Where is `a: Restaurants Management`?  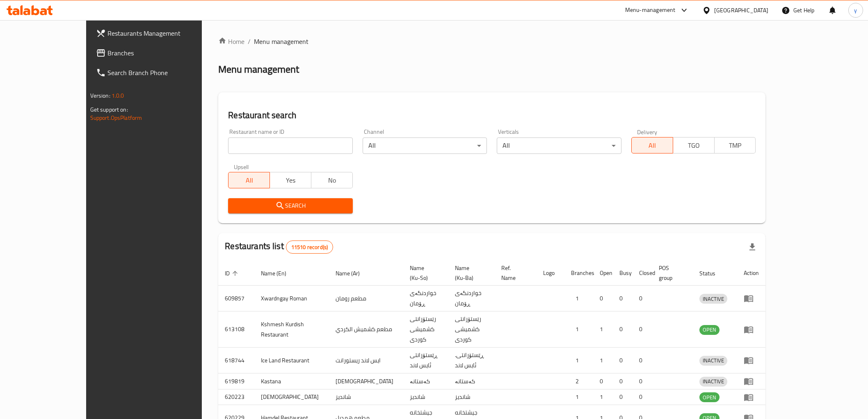 a: Restaurants Management is located at coordinates (160, 34).